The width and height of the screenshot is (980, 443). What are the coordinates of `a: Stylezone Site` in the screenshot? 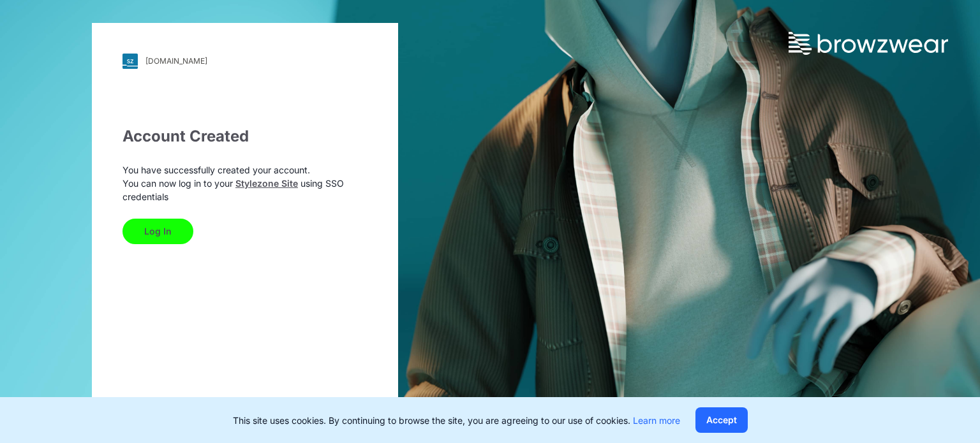 It's located at (266, 183).